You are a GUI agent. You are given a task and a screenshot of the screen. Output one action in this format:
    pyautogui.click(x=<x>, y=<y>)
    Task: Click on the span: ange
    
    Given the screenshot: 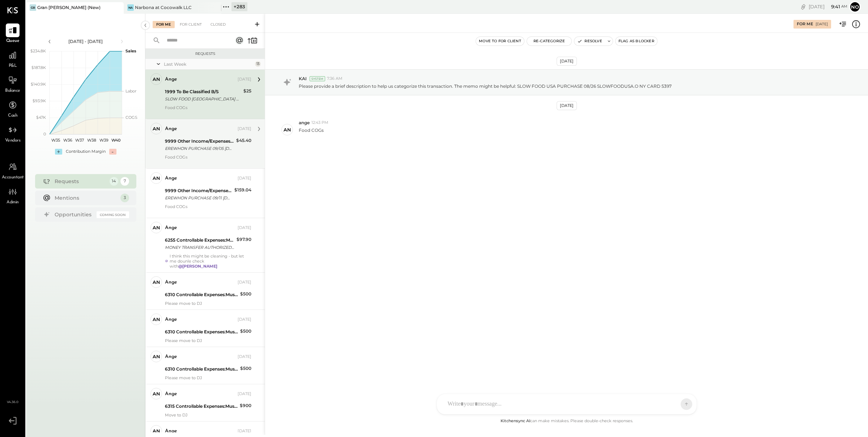 What is the action you would take?
    pyautogui.click(x=304, y=122)
    